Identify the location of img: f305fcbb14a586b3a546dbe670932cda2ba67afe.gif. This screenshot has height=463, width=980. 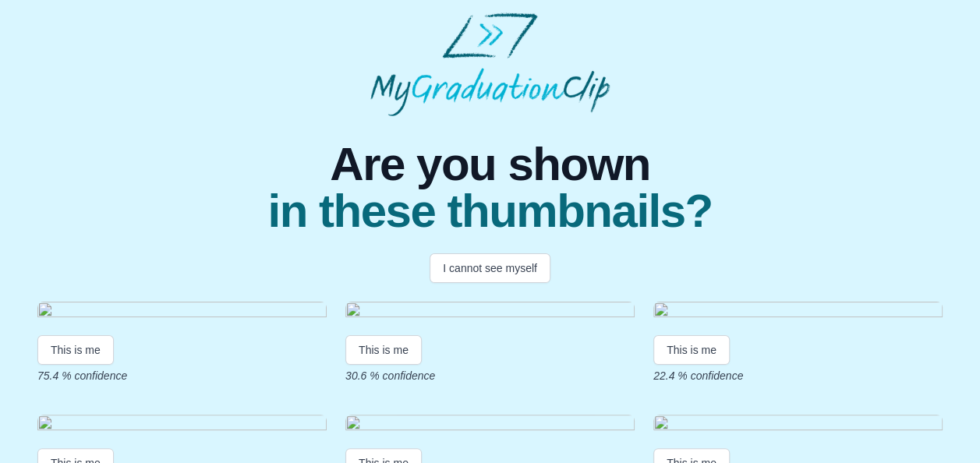
(181, 425).